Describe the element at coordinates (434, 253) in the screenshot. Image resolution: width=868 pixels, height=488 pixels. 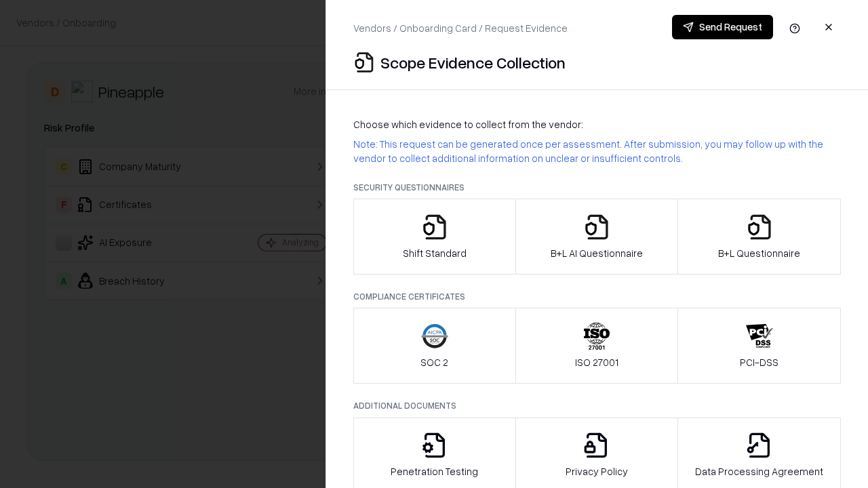
I see `p: Shift Standard` at that location.